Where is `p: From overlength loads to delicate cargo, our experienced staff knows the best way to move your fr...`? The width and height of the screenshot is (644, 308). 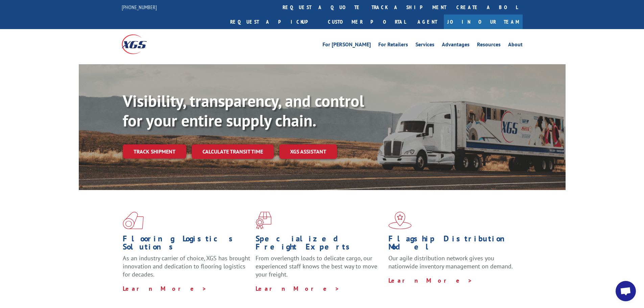 p: From overlength loads to delicate cargo, our experienced staff knows the best way to move your fr... is located at coordinates (319, 269).